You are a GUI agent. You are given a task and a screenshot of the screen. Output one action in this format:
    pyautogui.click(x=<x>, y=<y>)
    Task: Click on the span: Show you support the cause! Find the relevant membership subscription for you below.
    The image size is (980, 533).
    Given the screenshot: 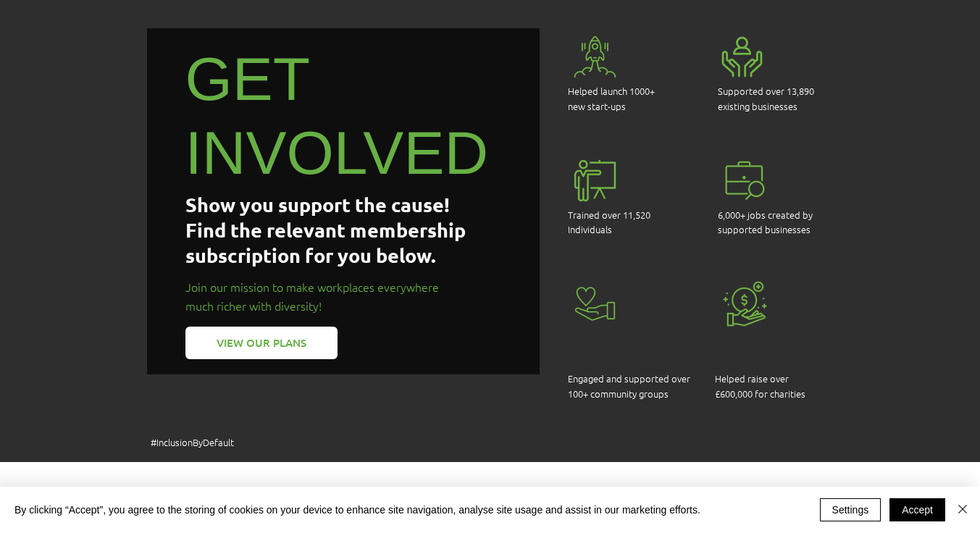 What is the action you would take?
    pyautogui.click(x=325, y=229)
    